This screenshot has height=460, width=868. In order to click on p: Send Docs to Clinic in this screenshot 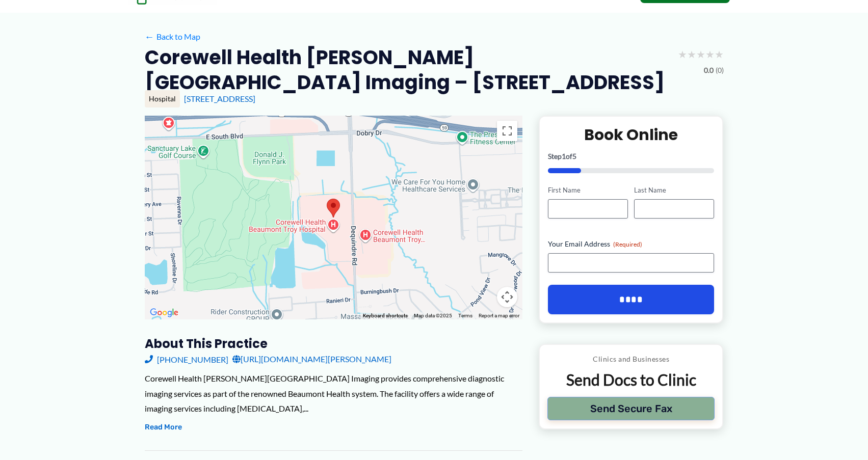, I will do `click(631, 380)`.